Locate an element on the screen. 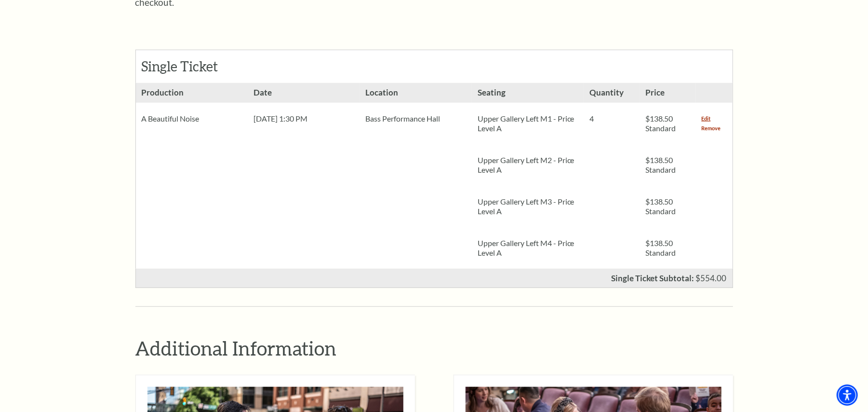  h3: Location is located at coordinates (416, 92).